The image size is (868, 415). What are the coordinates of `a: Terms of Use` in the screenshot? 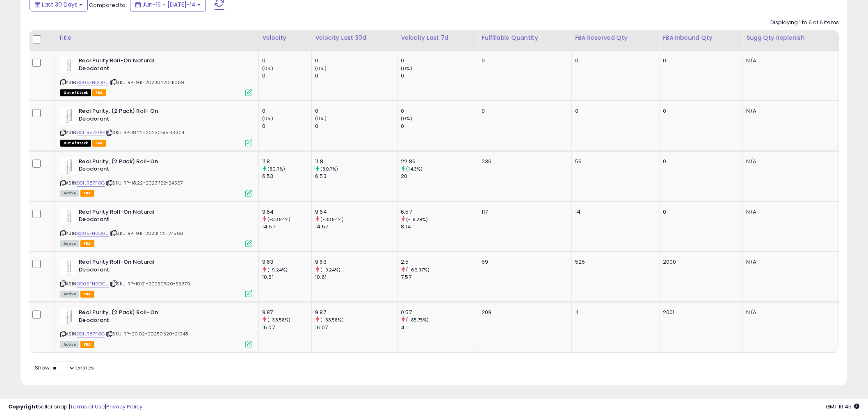 It's located at (88, 406).